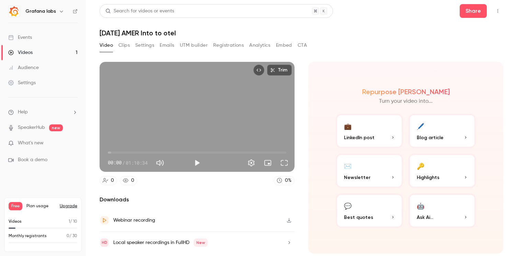  I want to click on button: Full screen, so click(284, 163).